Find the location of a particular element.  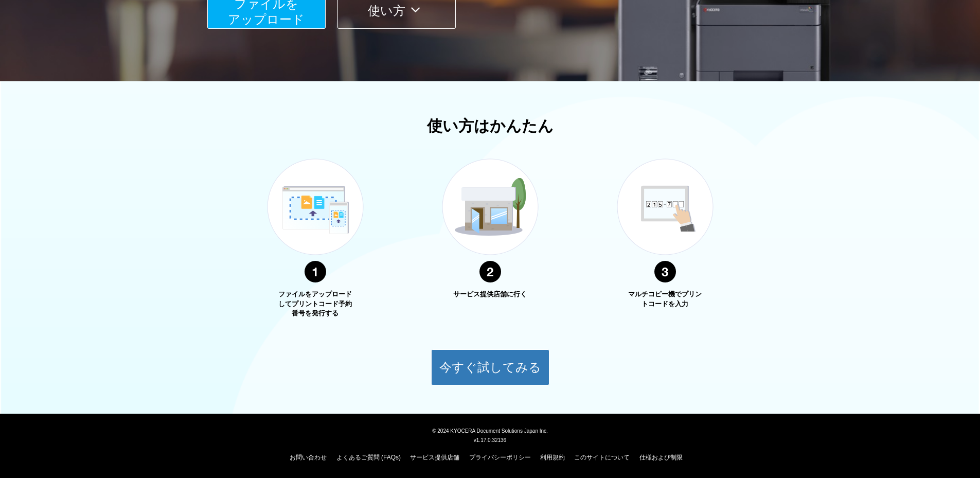

a: 利用規約 is located at coordinates (553, 458).